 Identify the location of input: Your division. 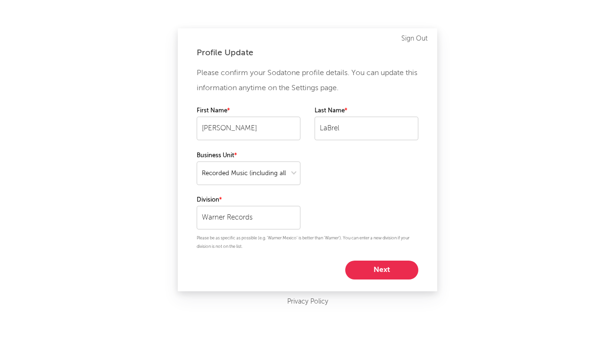
(249, 217).